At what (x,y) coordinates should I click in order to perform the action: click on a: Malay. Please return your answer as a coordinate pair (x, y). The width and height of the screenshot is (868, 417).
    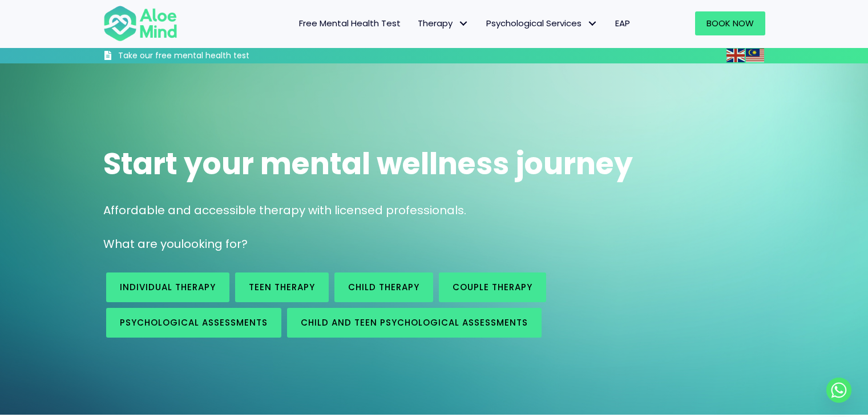
    Looking at the image, I should click on (755, 55).